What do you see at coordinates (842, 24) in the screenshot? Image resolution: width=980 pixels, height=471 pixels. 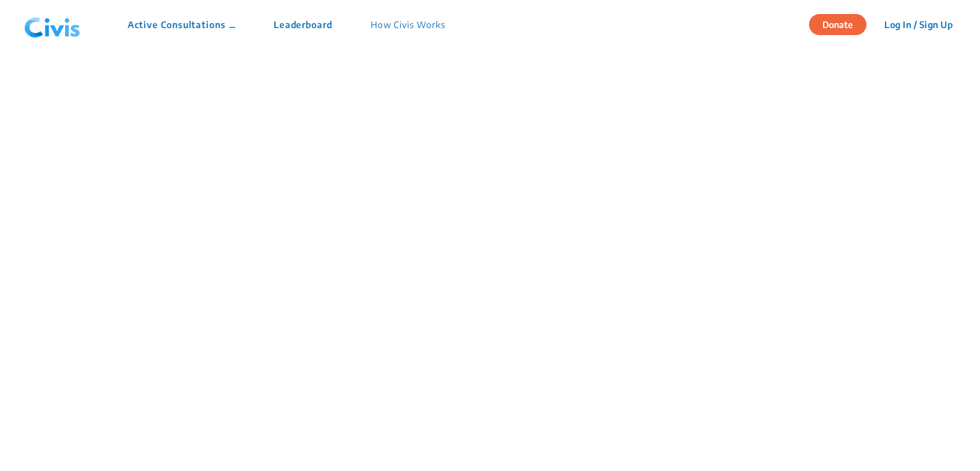 I see `a: Donate` at bounding box center [842, 24].